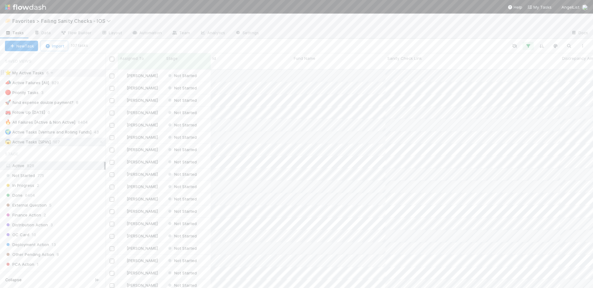 This screenshot has height=288, width=593. Describe the element at coordinates (25, 7) in the screenshot. I see `img: logo-inverted-e16ddd16eac7371096b0.svg` at that location.